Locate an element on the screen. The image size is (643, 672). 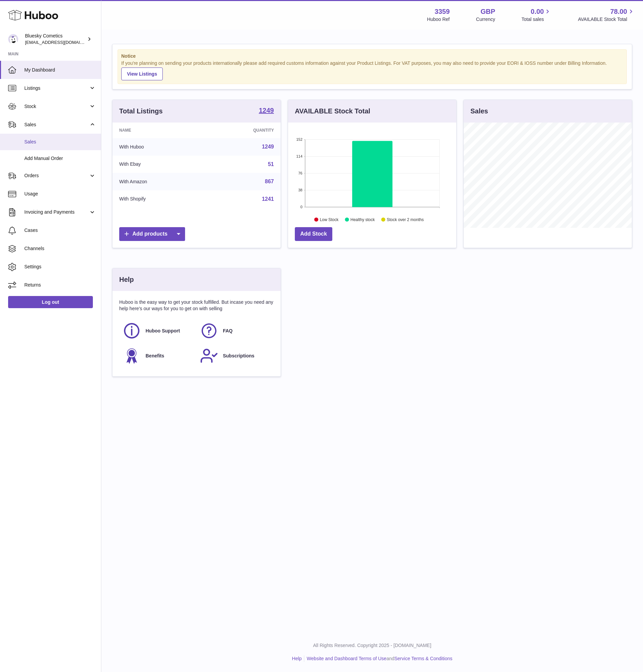
div: Currency is located at coordinates (486, 19).